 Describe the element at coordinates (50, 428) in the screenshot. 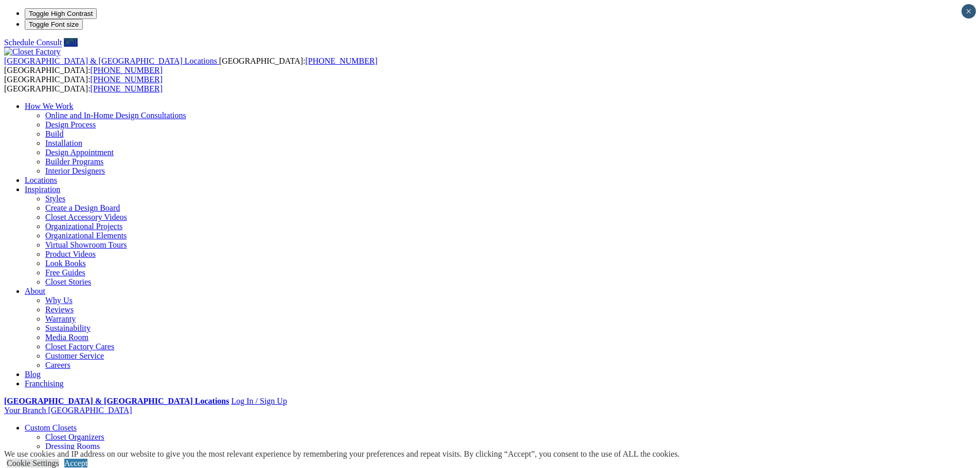

I see `a: Custom Closets` at that location.